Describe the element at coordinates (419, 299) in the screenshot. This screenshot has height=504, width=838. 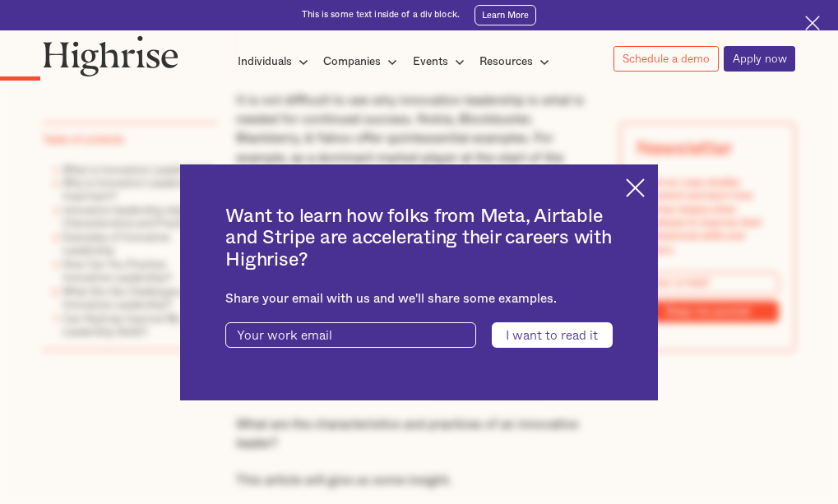
I see `div: Share your email with us and we'll share some examples.` at that location.